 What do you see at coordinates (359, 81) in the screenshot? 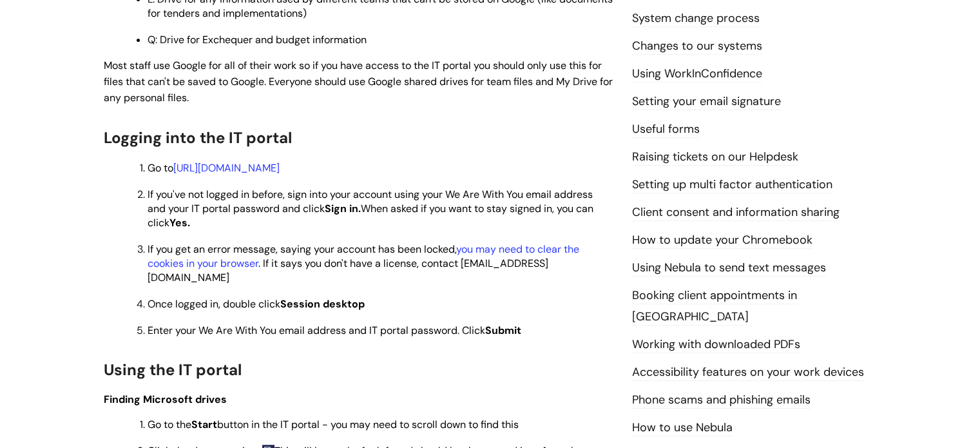
I see `span: Most staff use Google for all of their work so if you have access to the IT portal you should onl...` at bounding box center [359, 81].